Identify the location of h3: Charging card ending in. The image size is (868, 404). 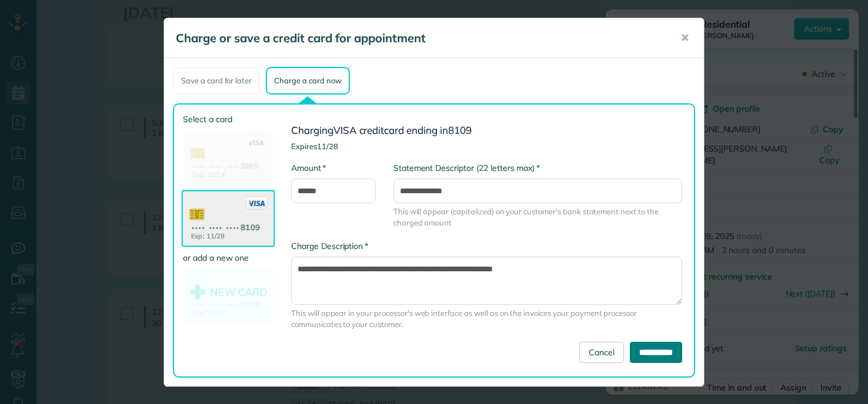
(486, 130).